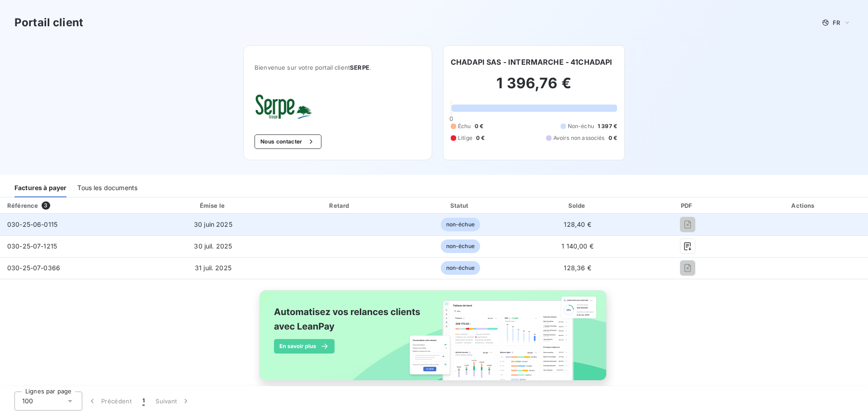 The width and height of the screenshot is (868, 416). What do you see at coordinates (837, 23) in the screenshot?
I see `span: FR` at bounding box center [837, 23].